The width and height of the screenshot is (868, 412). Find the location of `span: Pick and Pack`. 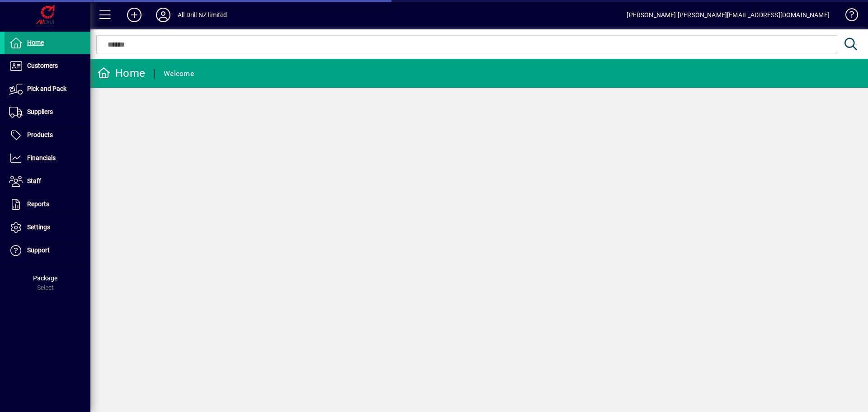

span: Pick and Pack is located at coordinates (46, 88).